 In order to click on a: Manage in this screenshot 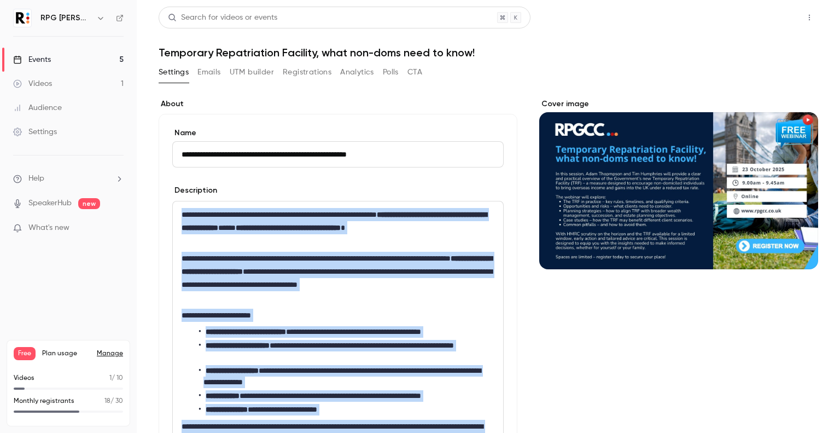, I will do `click(110, 353)`.